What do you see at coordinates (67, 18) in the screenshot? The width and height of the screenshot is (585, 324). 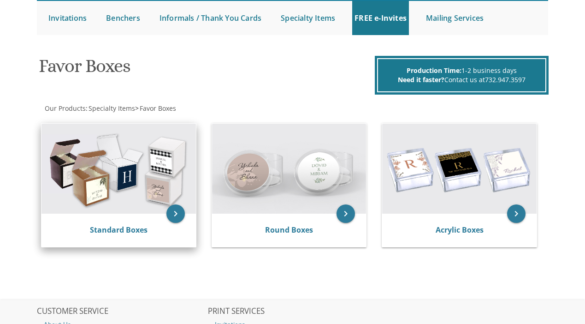 I see `a: Invitations` at bounding box center [67, 18].